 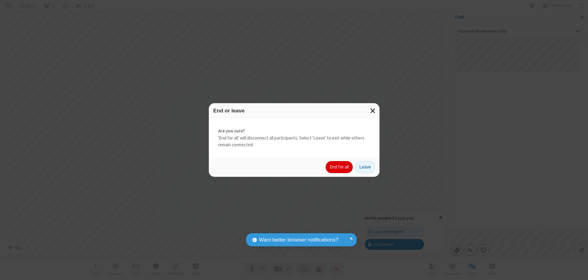 What do you see at coordinates (339, 167) in the screenshot?
I see `button: End for all` at bounding box center [339, 167].